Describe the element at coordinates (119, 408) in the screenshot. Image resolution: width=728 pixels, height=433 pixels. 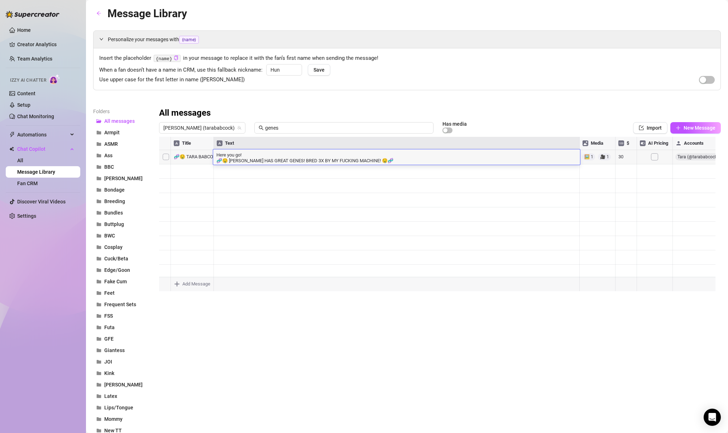
I see `span: Lips/Tongue` at that location.